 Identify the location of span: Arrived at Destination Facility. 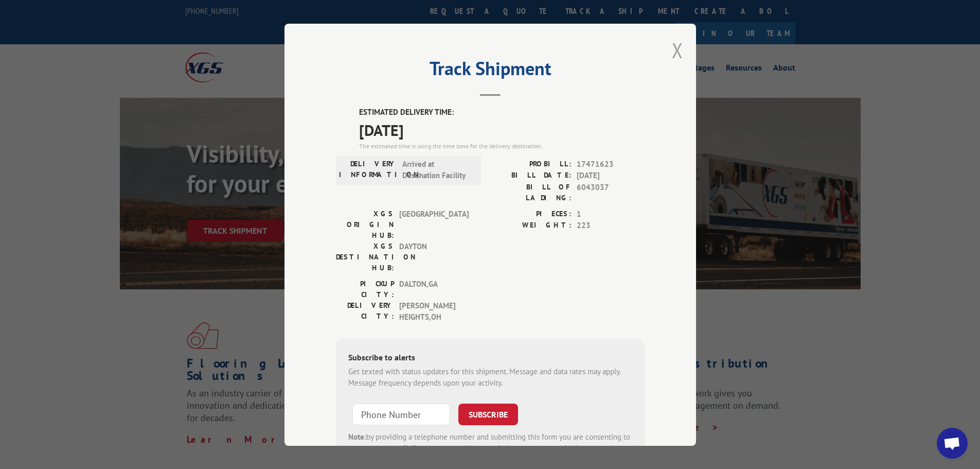
(437, 169).